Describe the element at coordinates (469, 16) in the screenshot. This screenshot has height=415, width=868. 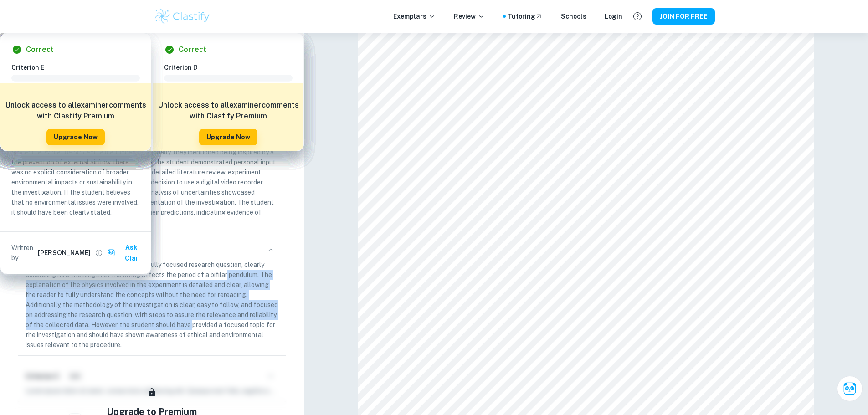
I see `p: Review` at that location.